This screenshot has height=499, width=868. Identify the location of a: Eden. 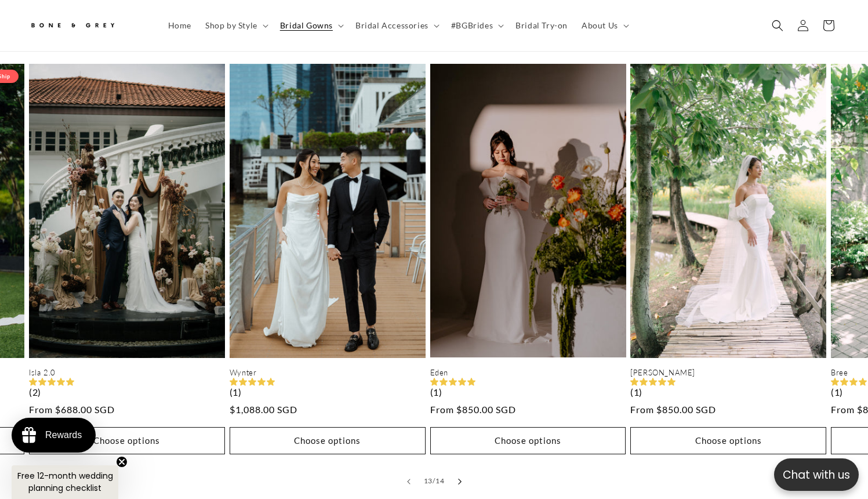
(528, 373).